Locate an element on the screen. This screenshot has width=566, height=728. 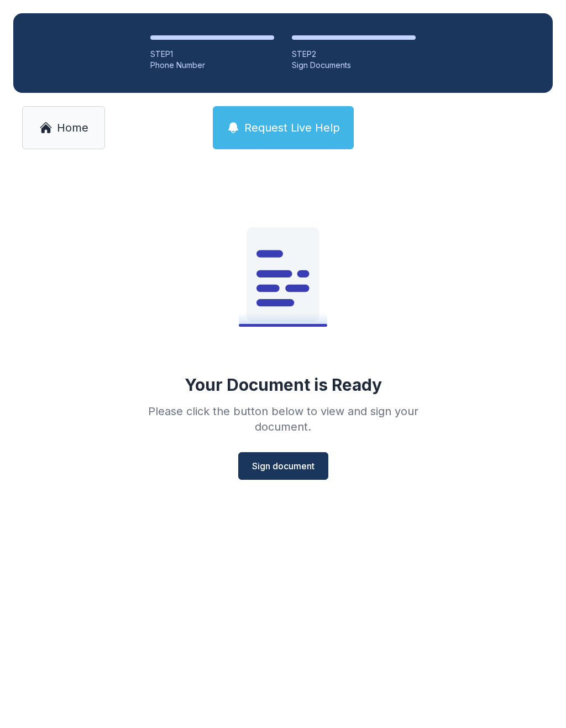
div: Phone Number is located at coordinates (212, 65).